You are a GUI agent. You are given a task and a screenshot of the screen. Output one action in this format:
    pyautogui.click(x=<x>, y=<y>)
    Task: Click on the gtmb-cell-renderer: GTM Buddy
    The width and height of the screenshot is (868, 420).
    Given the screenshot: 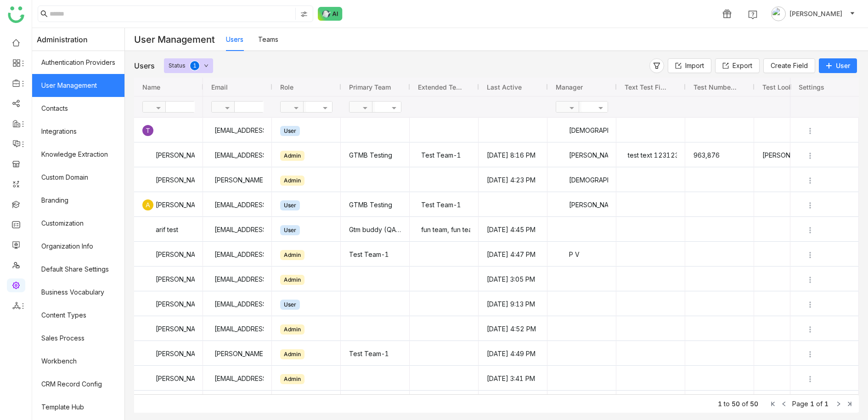 What is the action you would take?
    pyautogui.click(x=375, y=403)
    